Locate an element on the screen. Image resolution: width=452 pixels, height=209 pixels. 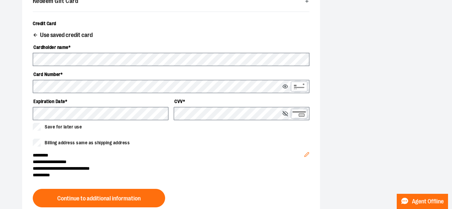
span: Save for later use is located at coordinates (63, 127).